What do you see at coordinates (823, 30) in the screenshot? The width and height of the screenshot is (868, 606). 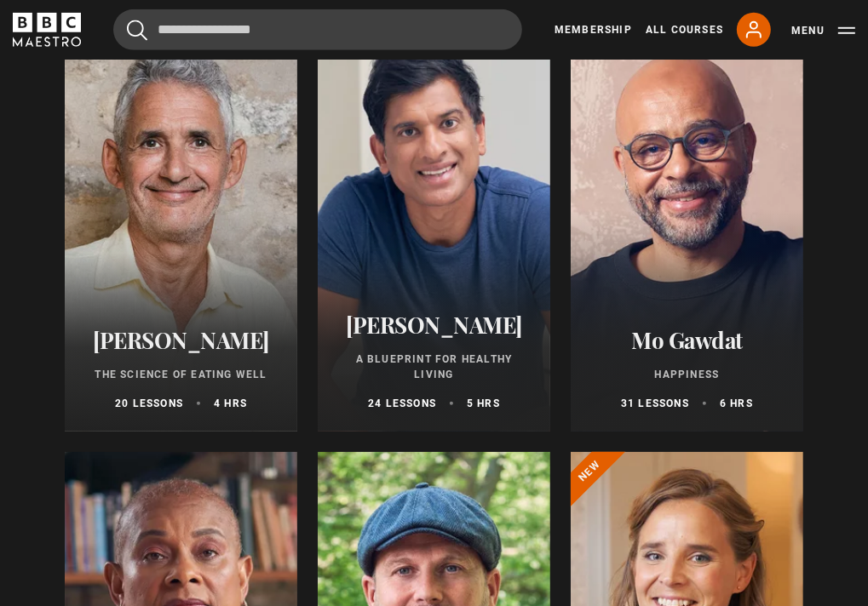 I see `button: Toggle navigation` at bounding box center [823, 30].